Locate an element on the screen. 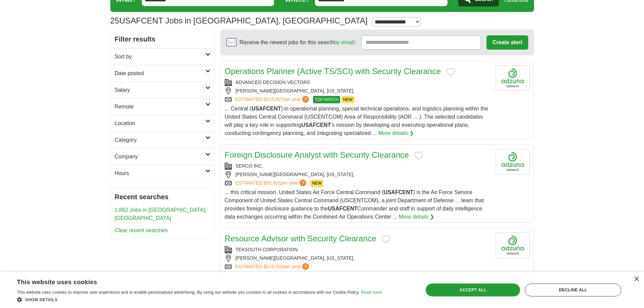  a: ESTIMATED:$58,952per year? is located at coordinates (272, 183).